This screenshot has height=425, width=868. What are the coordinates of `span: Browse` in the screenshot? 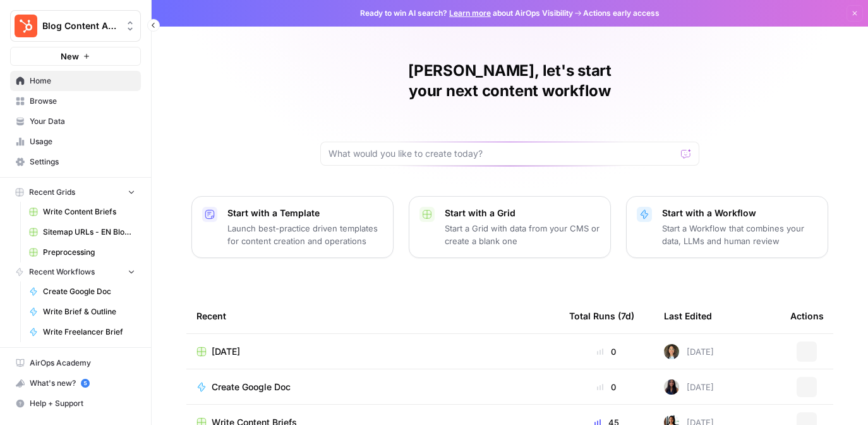 It's located at (82, 101).